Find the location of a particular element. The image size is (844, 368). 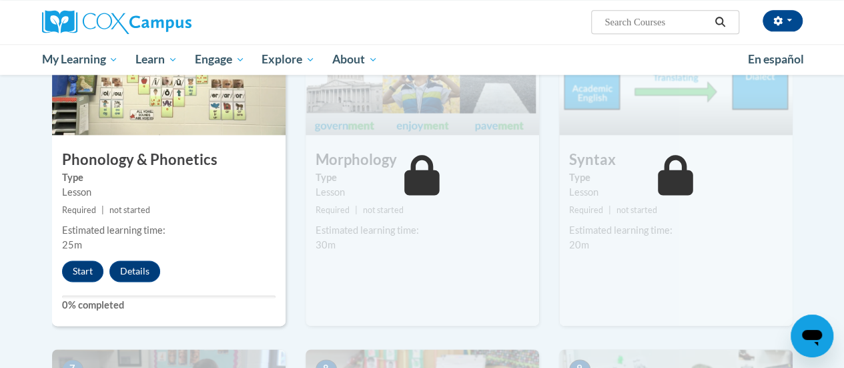

input: Search Courses is located at coordinates (656, 22).